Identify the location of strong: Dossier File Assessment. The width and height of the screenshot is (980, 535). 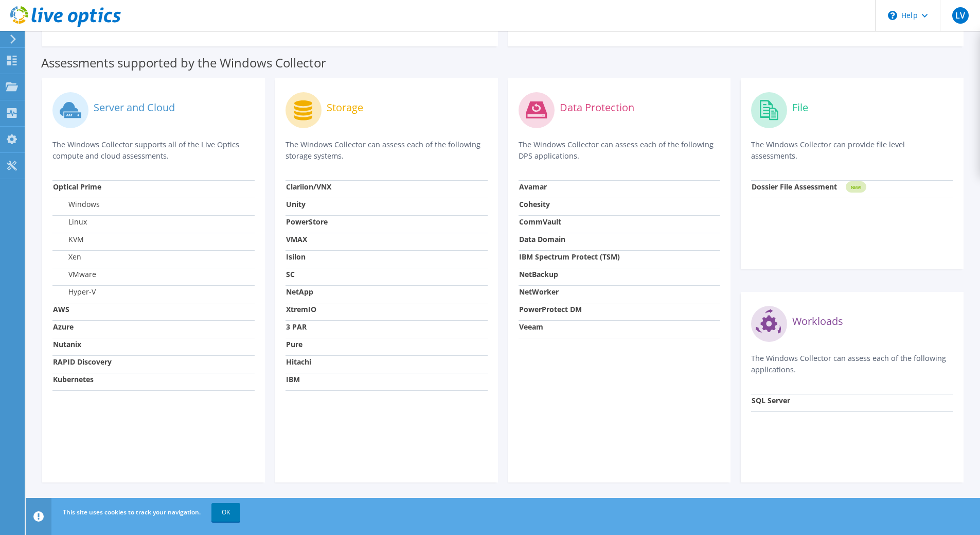
(794, 186).